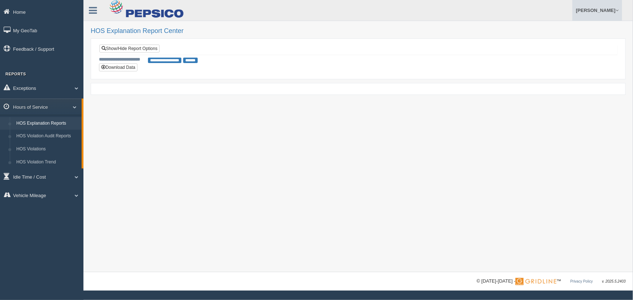 Image resolution: width=633 pixels, height=300 pixels. Describe the element at coordinates (47, 162) in the screenshot. I see `a: HOS Violation Trend` at that location.